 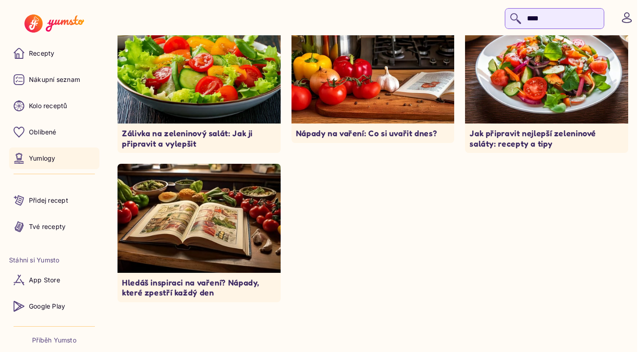 What do you see at coordinates (47, 306) in the screenshot?
I see `p: Google Play` at bounding box center [47, 306].